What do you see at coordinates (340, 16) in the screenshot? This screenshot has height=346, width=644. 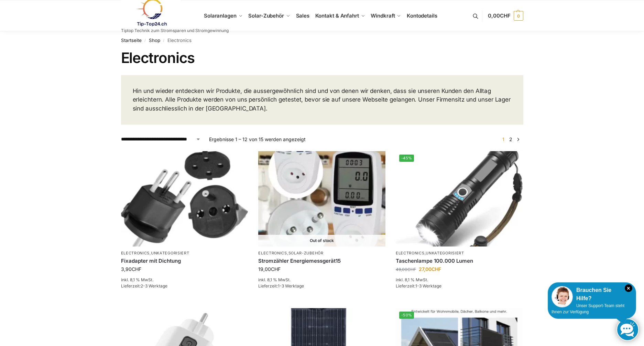 I see `a: Kontakt & Anfahrt` at bounding box center [340, 16].